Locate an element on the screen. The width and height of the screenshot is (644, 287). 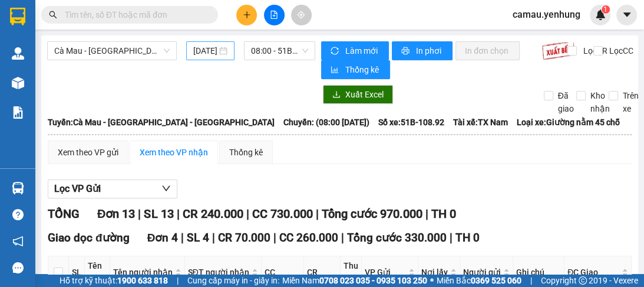
span: Hỗ trợ kỹ thuật: is located at coordinates (114, 280).